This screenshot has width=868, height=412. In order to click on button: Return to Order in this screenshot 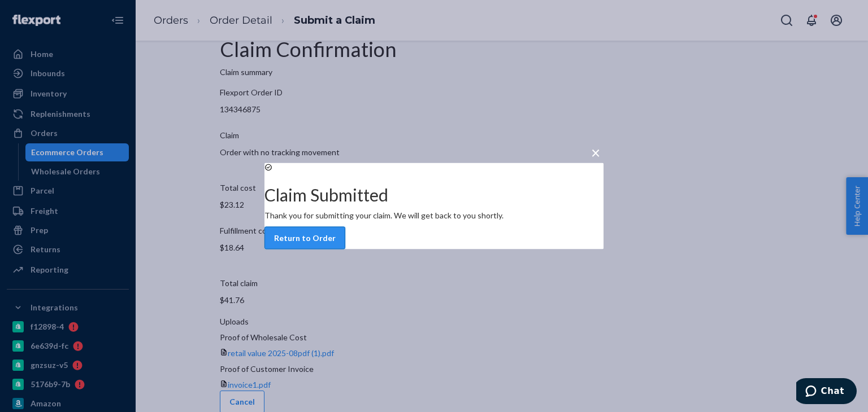, I will do `click(305, 239)`.